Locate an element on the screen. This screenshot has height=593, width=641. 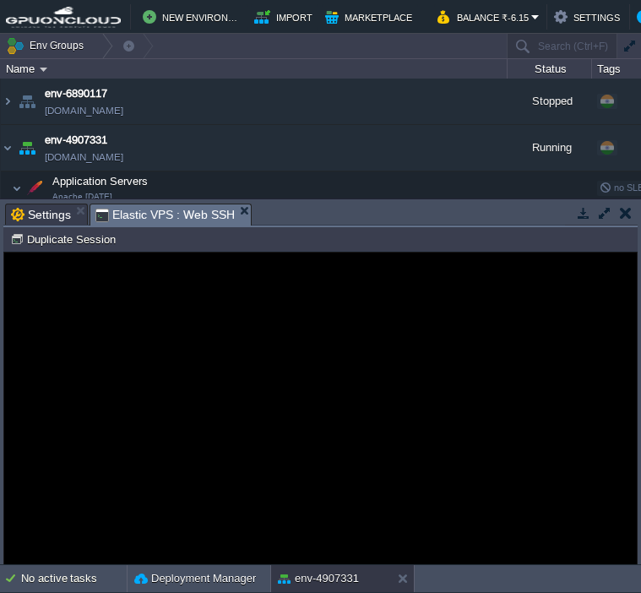
span: env-6890117 is located at coordinates (76, 94).